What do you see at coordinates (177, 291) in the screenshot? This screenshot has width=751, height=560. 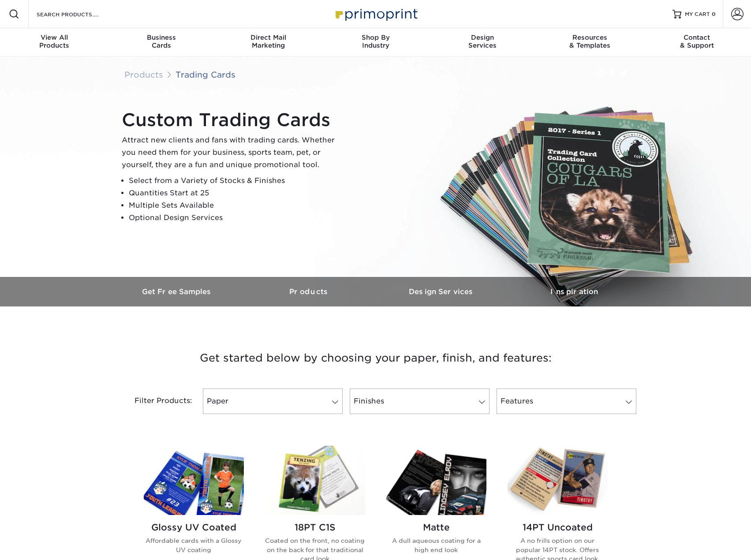 I see `h3: Get Free Samples` at bounding box center [177, 291].